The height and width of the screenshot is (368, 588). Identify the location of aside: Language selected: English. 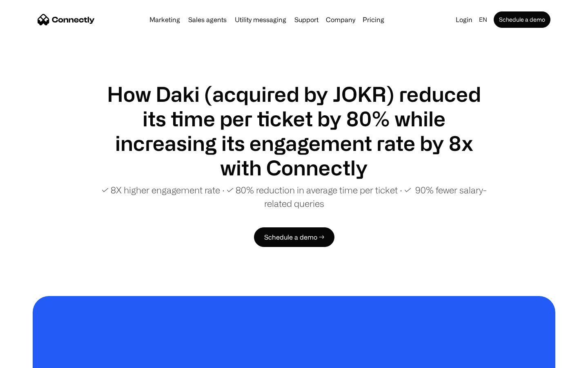
(29, 359).